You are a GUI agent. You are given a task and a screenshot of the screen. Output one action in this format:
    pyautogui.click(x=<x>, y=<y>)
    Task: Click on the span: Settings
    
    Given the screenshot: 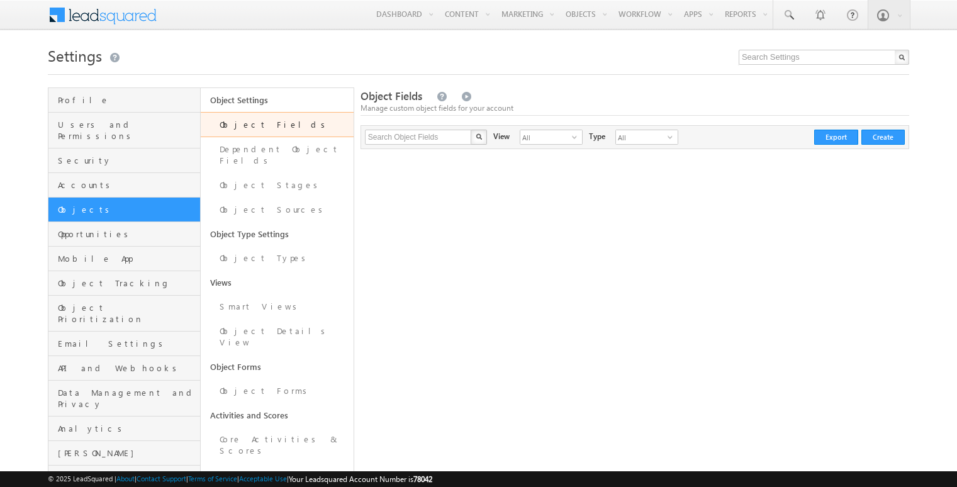 What is the action you would take?
    pyautogui.click(x=75, y=55)
    